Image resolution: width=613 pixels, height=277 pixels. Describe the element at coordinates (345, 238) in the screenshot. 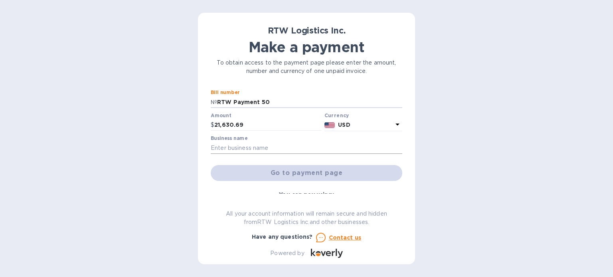

I see `u: Contact us` at that location.